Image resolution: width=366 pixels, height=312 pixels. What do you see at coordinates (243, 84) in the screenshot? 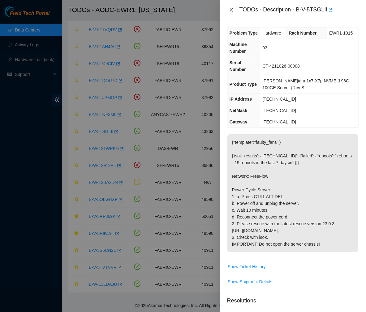
I see `span: Product Type` at bounding box center [243, 84].